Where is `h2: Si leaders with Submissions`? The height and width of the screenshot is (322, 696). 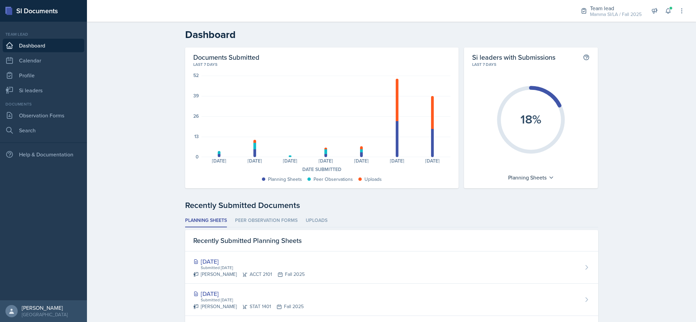 h2: Si leaders with Submissions is located at coordinates (514, 57).